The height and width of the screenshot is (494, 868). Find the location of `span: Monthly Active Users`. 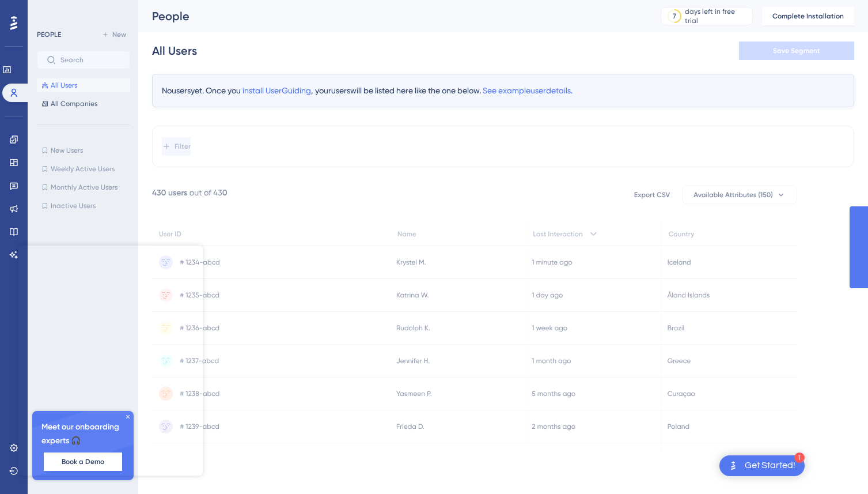

span: Monthly Active Users is located at coordinates (84, 187).